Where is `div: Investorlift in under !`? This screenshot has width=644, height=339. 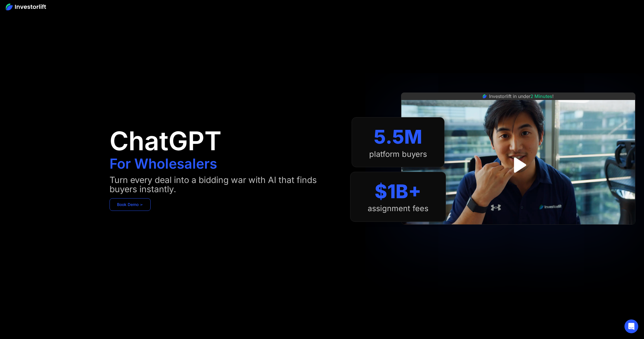
div: Investorlift in under ! is located at coordinates (521, 96).